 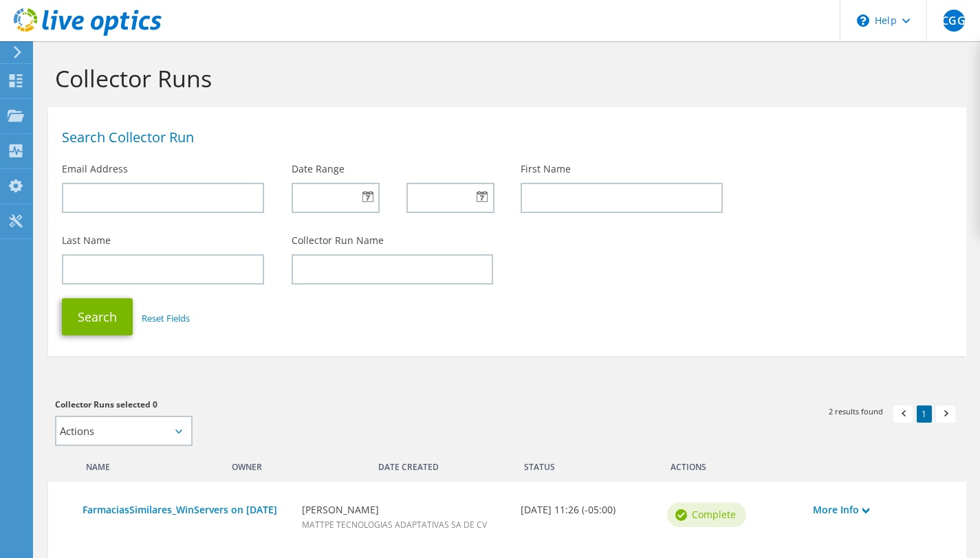 I want to click on span: Complete, so click(x=714, y=514).